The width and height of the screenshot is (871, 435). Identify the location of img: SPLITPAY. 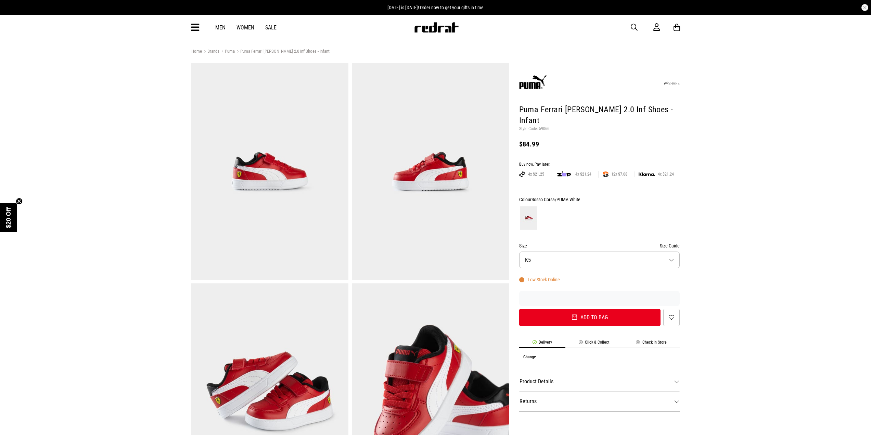
(606, 174).